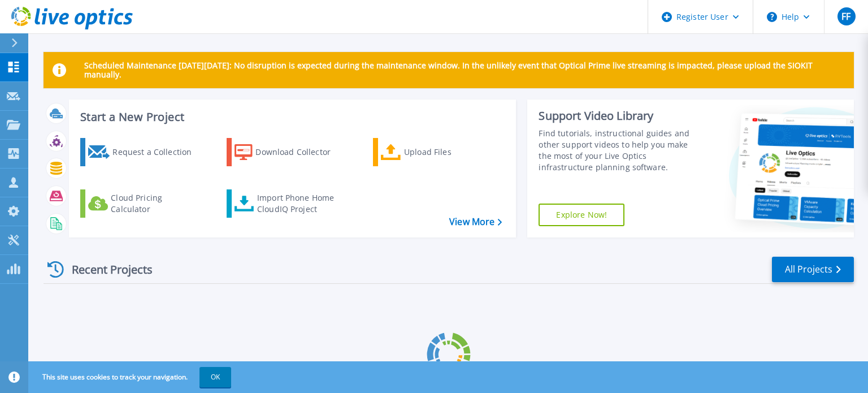 The width and height of the screenshot is (868, 393). What do you see at coordinates (143, 204) in the screenshot?
I see `a: Cloud Pricing Calculator` at bounding box center [143, 204].